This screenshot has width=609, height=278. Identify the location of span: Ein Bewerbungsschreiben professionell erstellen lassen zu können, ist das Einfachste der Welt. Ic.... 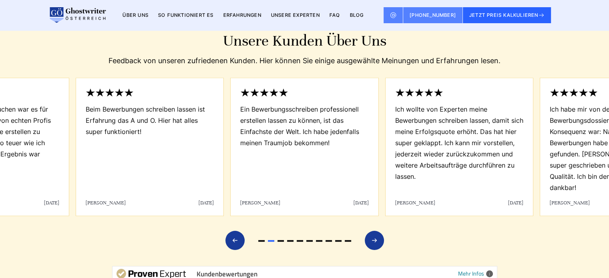
(304, 149).